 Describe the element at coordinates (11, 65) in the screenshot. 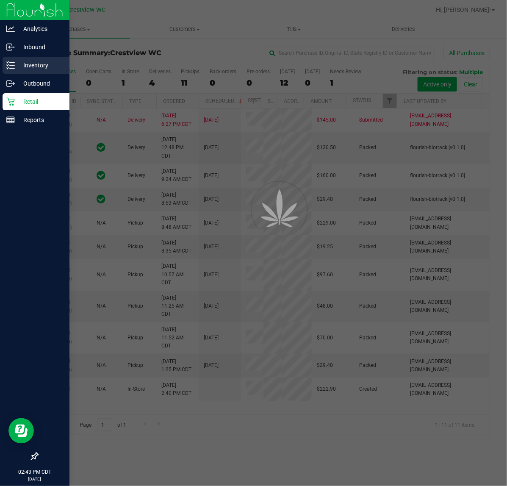

I see `inline-svg: Inventory` at that location.